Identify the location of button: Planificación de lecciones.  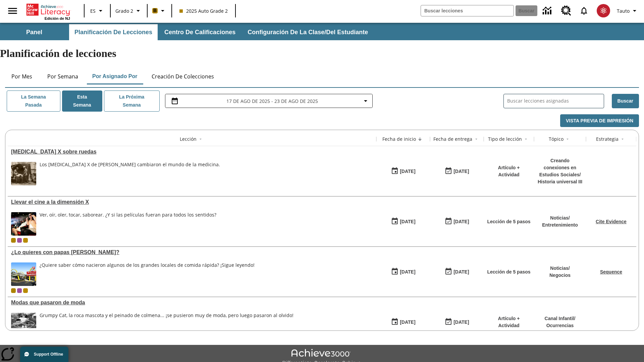
(114, 32).